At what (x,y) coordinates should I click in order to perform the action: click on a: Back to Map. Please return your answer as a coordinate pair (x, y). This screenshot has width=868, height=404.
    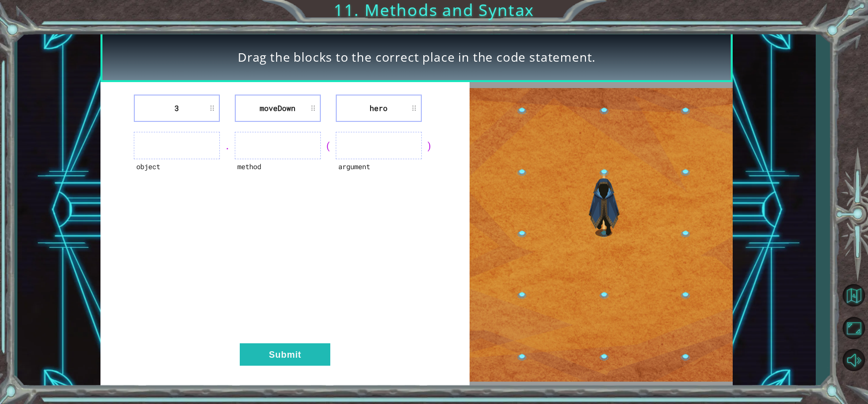
    Looking at the image, I should click on (854, 296).